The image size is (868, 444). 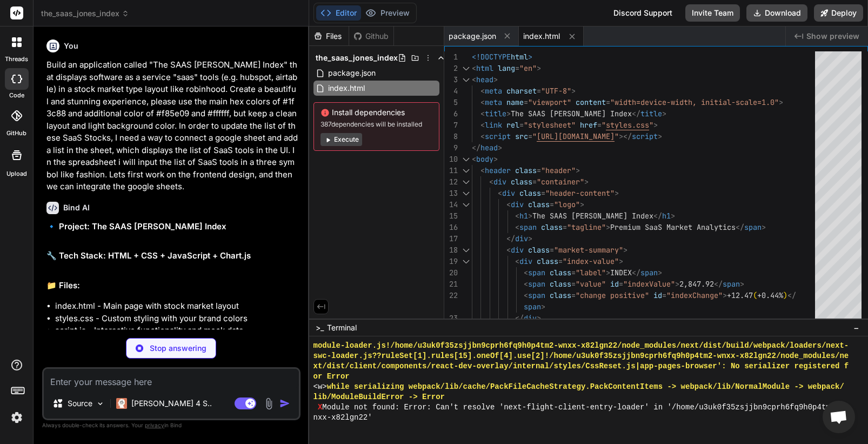 What do you see at coordinates (376, 124) in the screenshot?
I see `span: 387 dependencies will be installed` at bounding box center [376, 124].